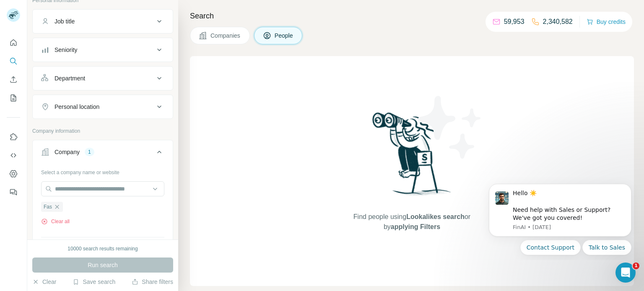  What do you see at coordinates (13, 80) in the screenshot?
I see `button: Enrich CSV` at bounding box center [13, 80].